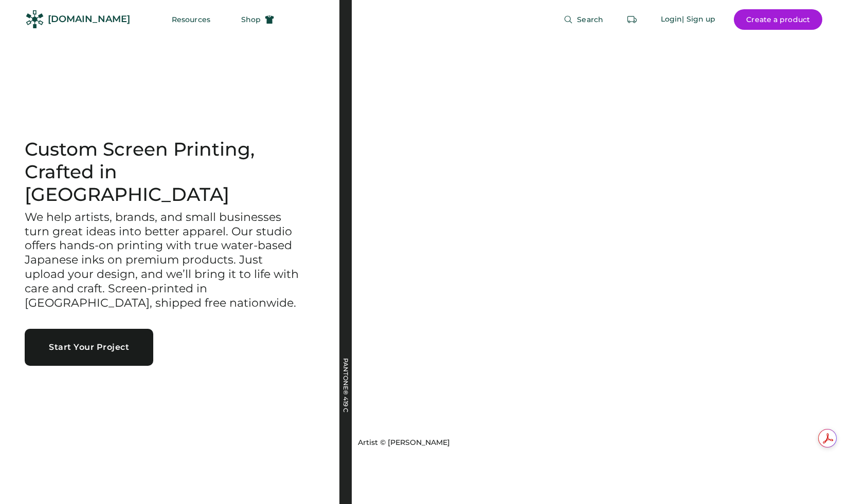 Image resolution: width=848 pixels, height=504 pixels. What do you see at coordinates (590, 20) in the screenshot?
I see `span: Search` at bounding box center [590, 20].